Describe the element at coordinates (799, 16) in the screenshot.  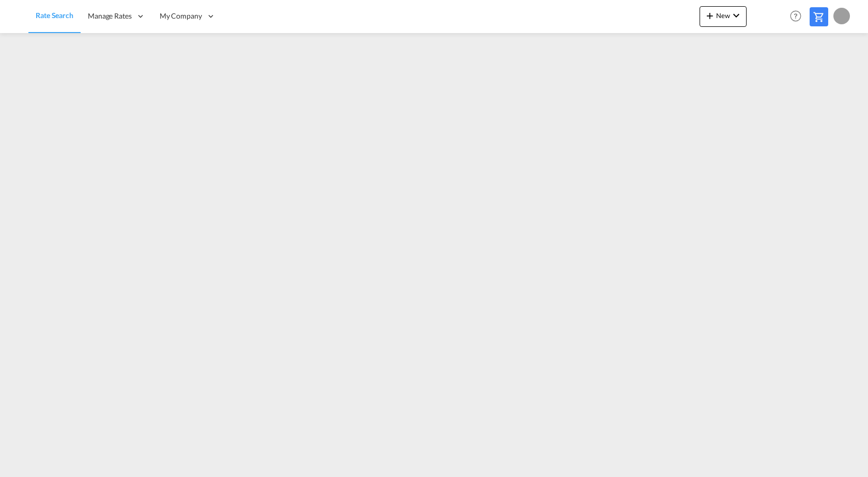
I see `div: Help` at that location.